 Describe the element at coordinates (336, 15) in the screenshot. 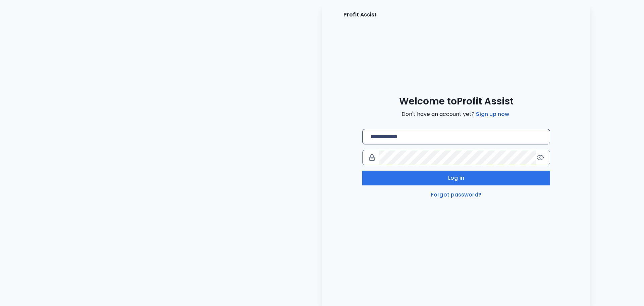

I see `img: SpotOn Logo` at that location.